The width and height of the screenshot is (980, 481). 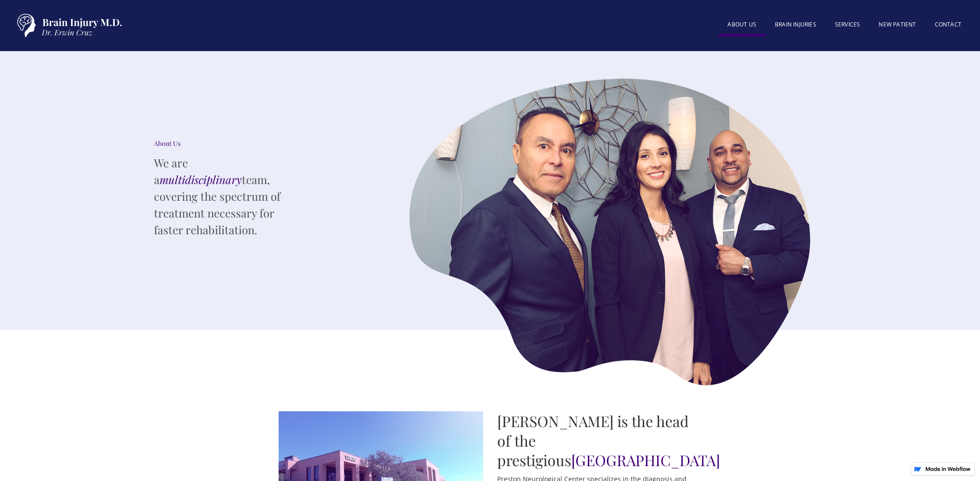 I want to click on em: multidisciplinary, so click(x=201, y=180).